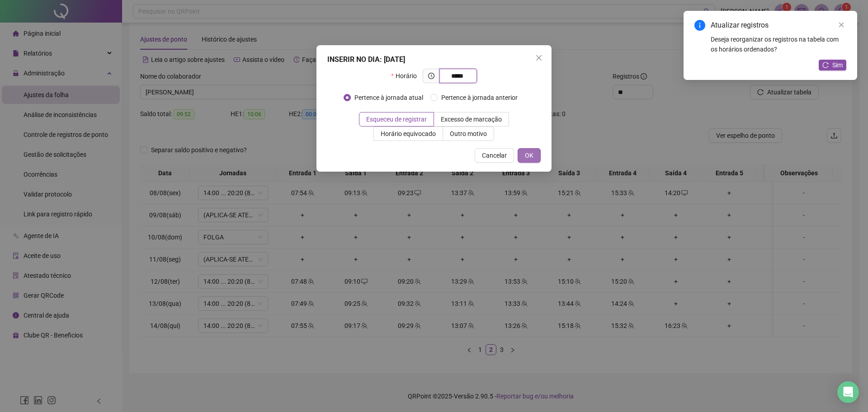  Describe the element at coordinates (825, 65) in the screenshot. I see `span: reload` at that location.